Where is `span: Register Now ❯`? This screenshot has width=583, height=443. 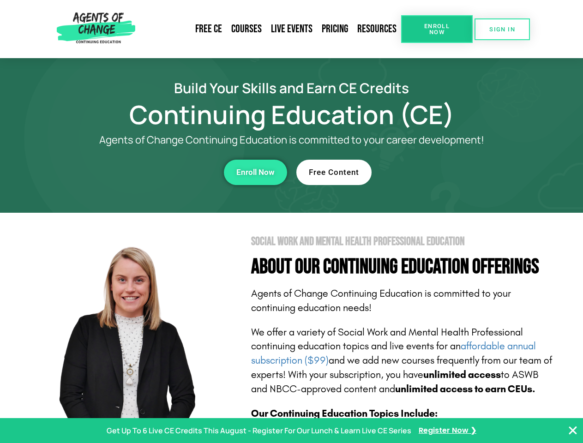
span: Register Now ❯ is located at coordinates (447, 431).